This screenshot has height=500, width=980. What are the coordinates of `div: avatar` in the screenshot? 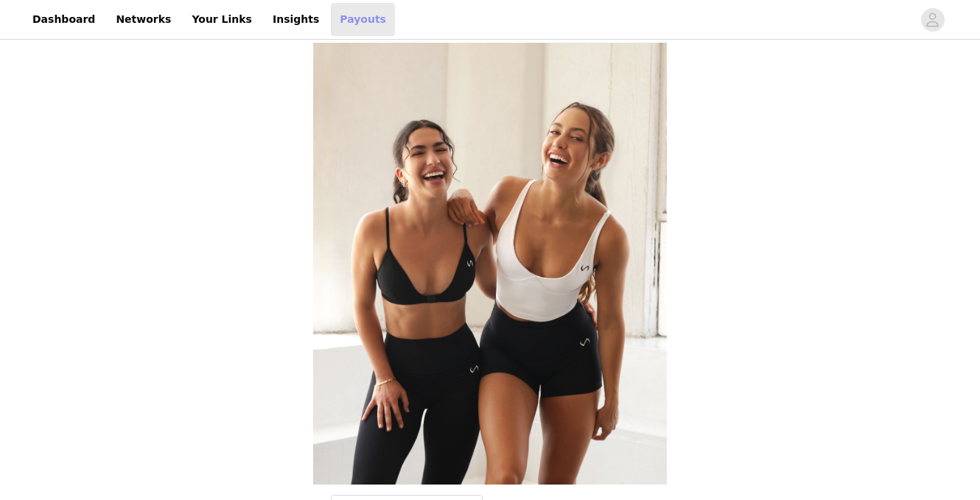 It's located at (932, 20).